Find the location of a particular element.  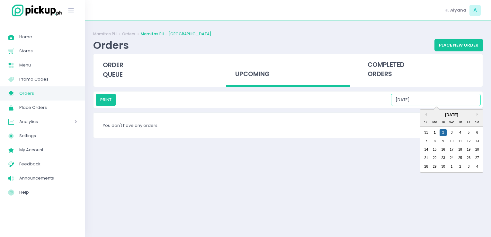

div: day-28 is located at coordinates (426, 167).